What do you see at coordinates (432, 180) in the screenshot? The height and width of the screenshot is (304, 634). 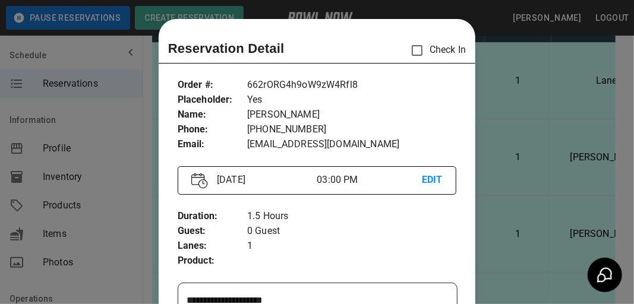 I see `p: EDIT` at bounding box center [432, 180].